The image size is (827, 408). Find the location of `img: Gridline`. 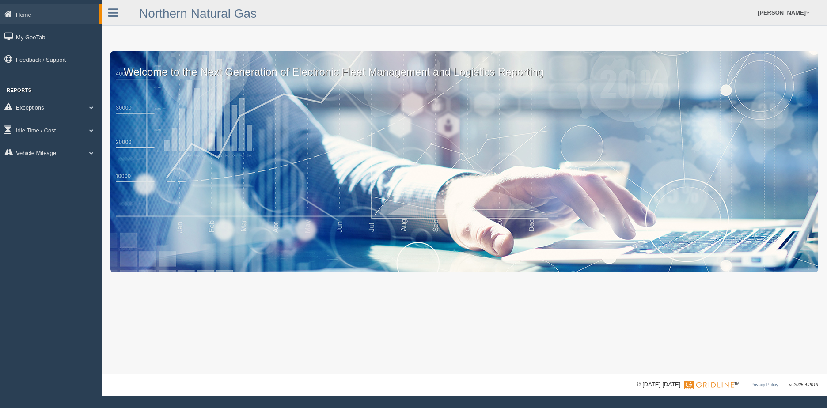

img: Gridline is located at coordinates (708, 385).